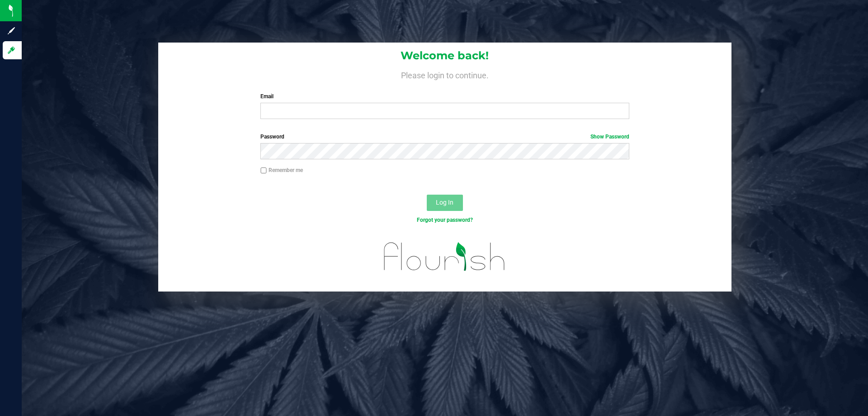  I want to click on span: Log In, so click(445, 202).